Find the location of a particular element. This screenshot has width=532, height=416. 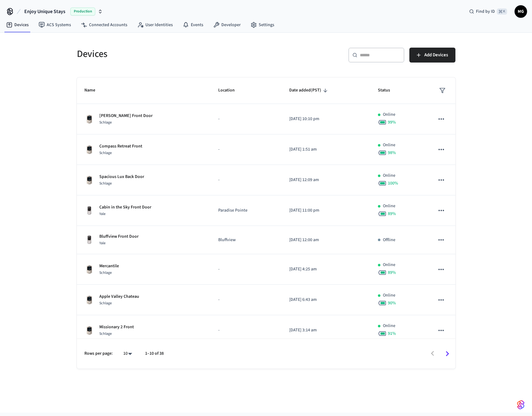

p: Mercantile is located at coordinates (109, 266).